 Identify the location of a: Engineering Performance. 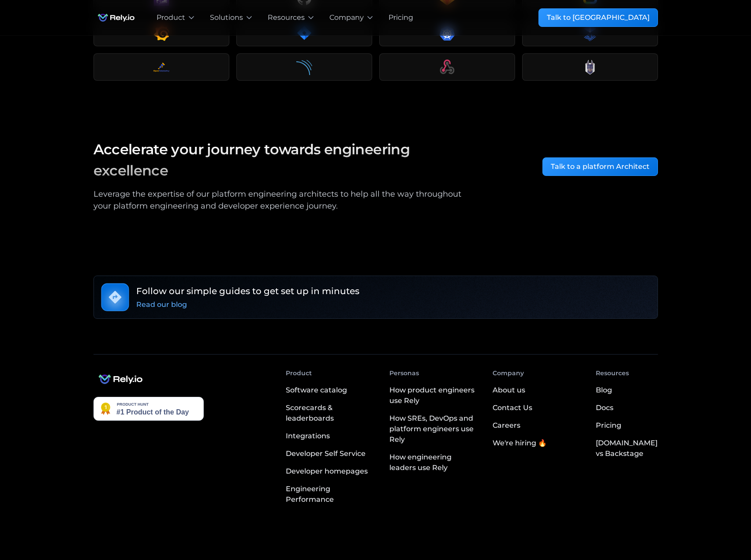
(330, 494).